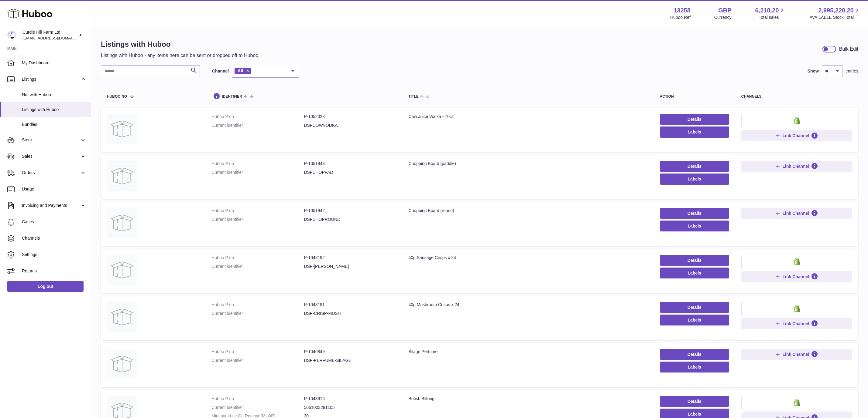 The width and height of the screenshot is (868, 418). What do you see at coordinates (723, 17) in the screenshot?
I see `div: Currency` at bounding box center [723, 17].